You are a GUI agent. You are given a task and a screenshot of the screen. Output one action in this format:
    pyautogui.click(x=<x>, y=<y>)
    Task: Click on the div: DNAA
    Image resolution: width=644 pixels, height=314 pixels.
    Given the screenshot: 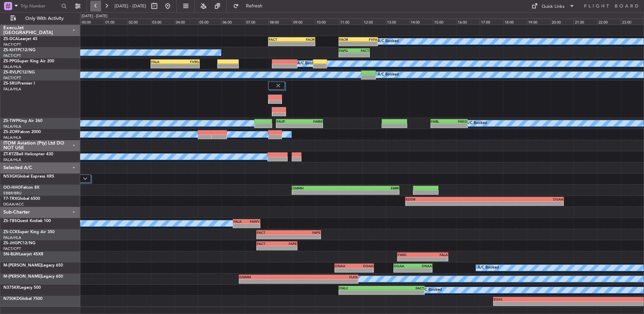 What is the action you would take?
    pyautogui.click(x=422, y=266)
    